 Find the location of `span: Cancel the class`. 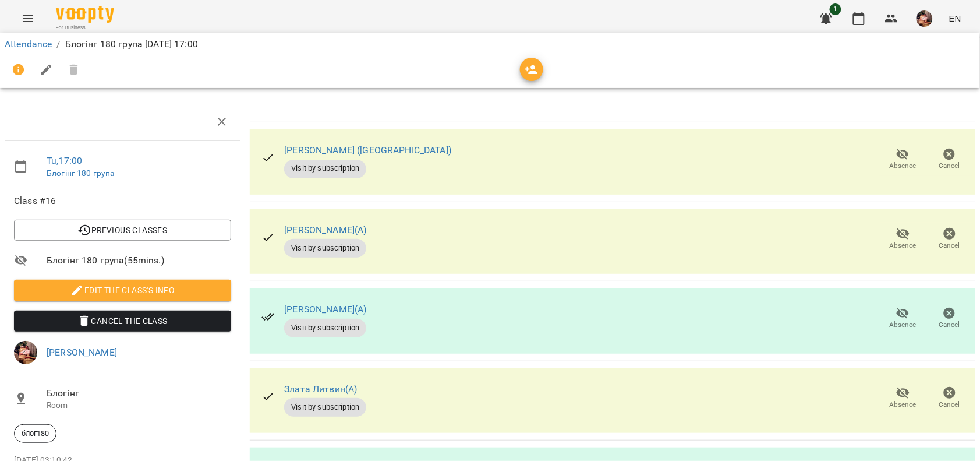

span: Cancel the class is located at coordinates (123, 321).